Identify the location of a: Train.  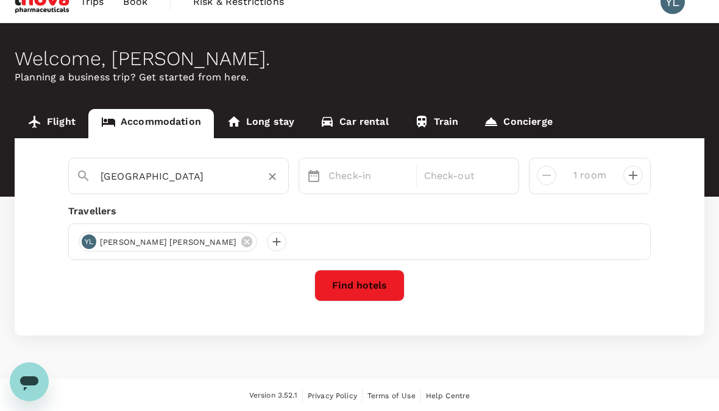
(436, 124).